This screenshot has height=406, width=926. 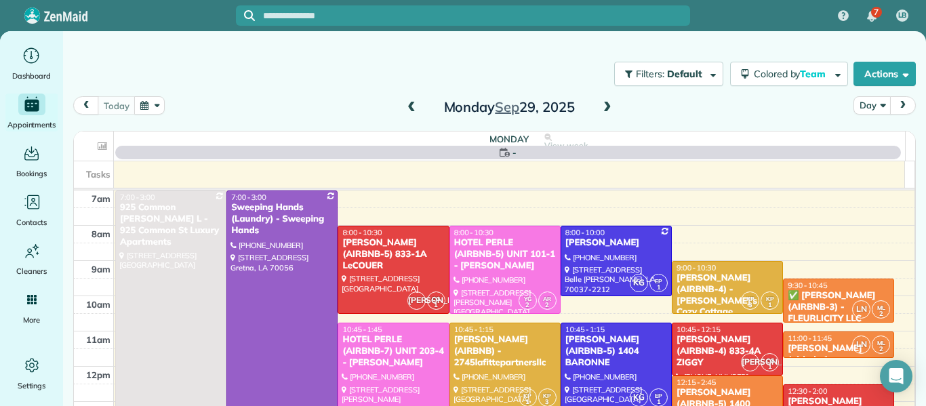 I want to click on button: Actions, so click(x=885, y=74).